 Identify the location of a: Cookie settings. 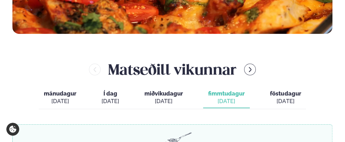
(13, 129).